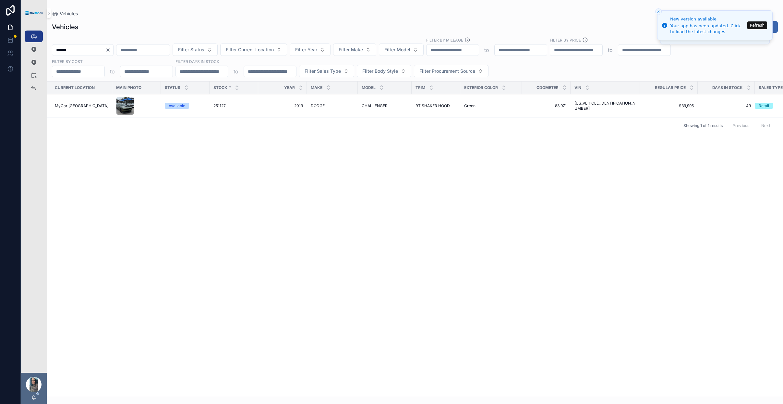  Describe the element at coordinates (34, 64) in the screenshot. I see `div: scrollable content` at that location.